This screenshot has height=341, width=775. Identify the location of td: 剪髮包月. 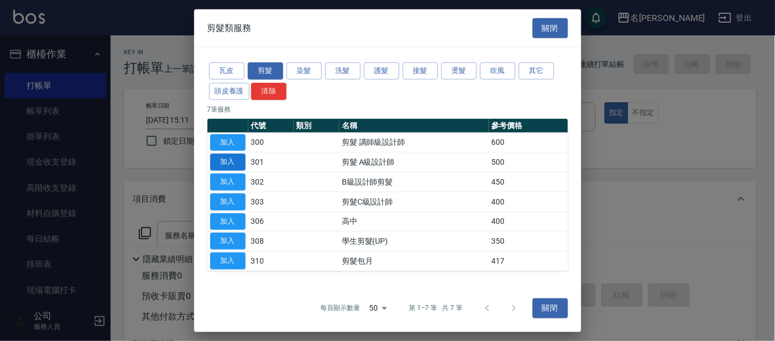
(414, 261).